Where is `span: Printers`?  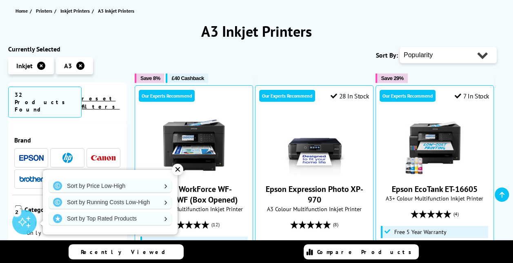
span: Printers is located at coordinates (44, 11).